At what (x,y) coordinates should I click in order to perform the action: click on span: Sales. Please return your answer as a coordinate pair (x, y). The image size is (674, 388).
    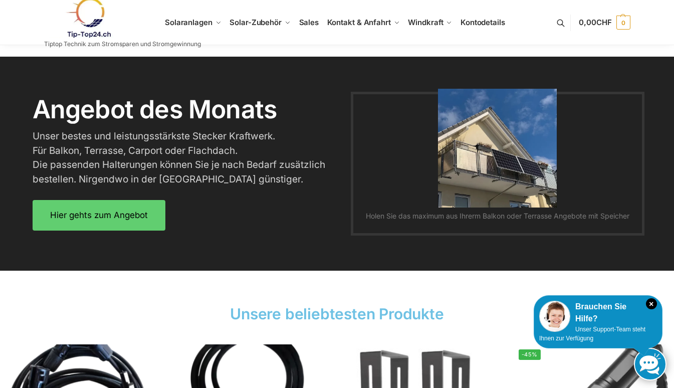
    Looking at the image, I should click on (309, 22).